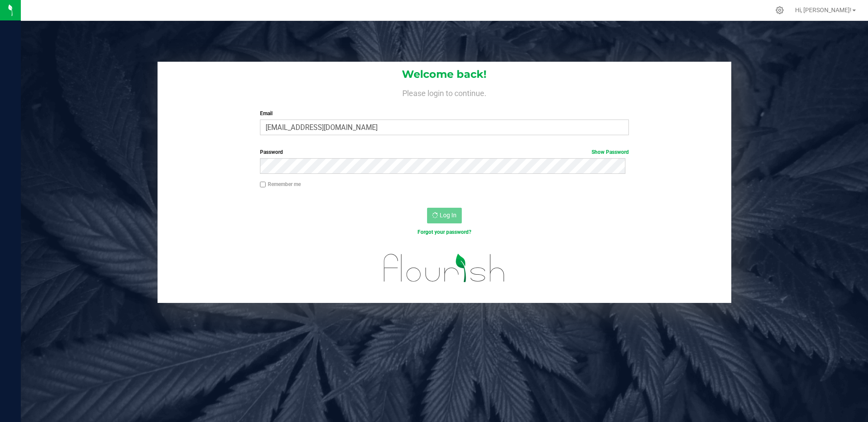 This screenshot has width=868, height=422. I want to click on label: Remember me, so click(280, 185).